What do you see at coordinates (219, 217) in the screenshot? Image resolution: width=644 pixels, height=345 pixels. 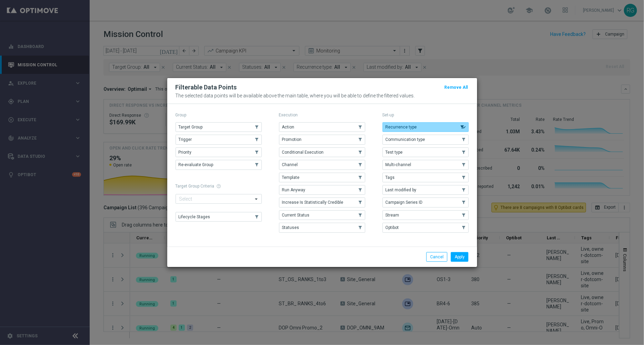 I see `button: Lifecycle Stages` at bounding box center [219, 217].